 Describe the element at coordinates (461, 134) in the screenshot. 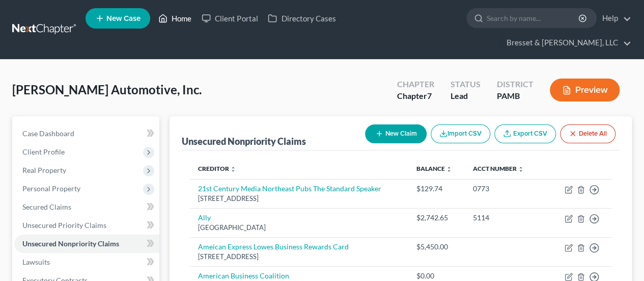

I see `button: Import CSV` at that location.